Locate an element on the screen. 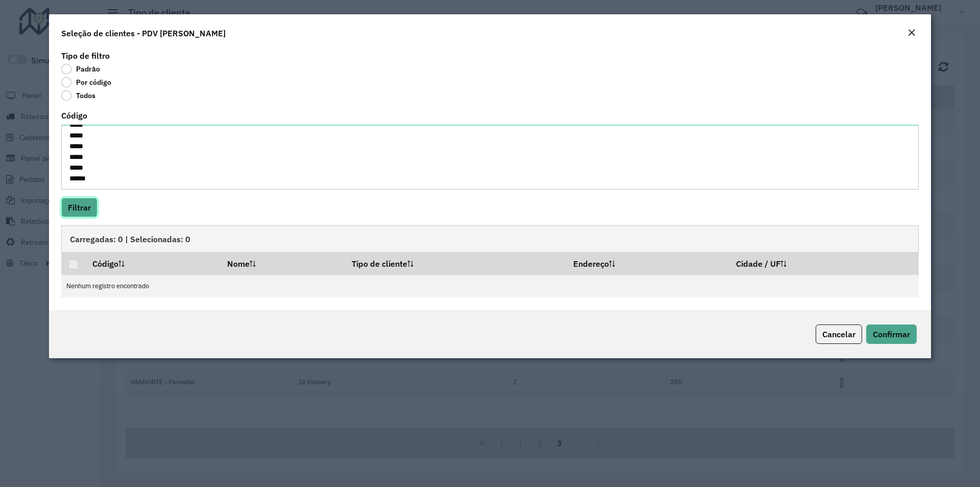  th: Endereço is located at coordinates (648, 263).